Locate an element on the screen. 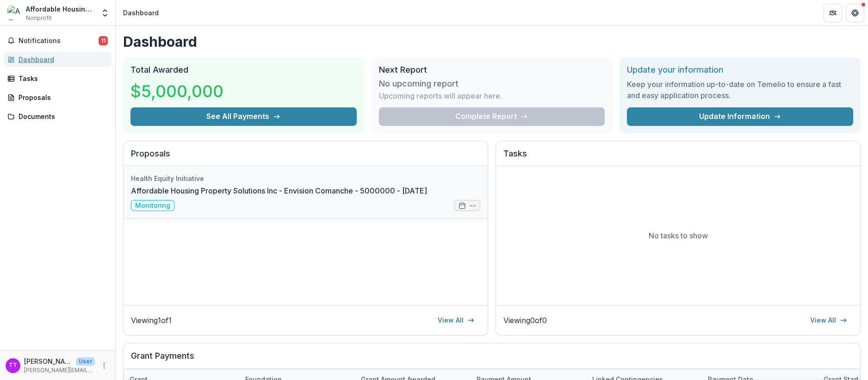 The image size is (868, 380). p: Viewing 0 of 0 is located at coordinates (526, 320).